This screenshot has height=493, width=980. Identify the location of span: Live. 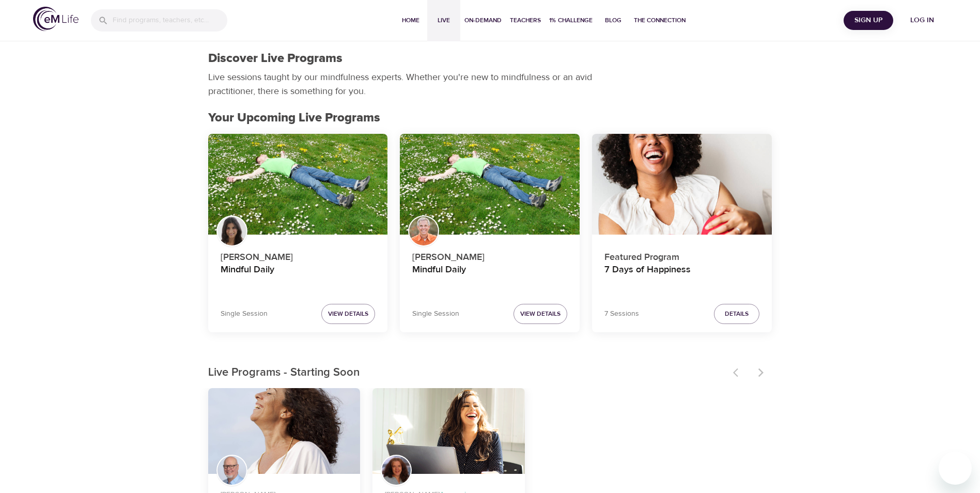
(443, 20).